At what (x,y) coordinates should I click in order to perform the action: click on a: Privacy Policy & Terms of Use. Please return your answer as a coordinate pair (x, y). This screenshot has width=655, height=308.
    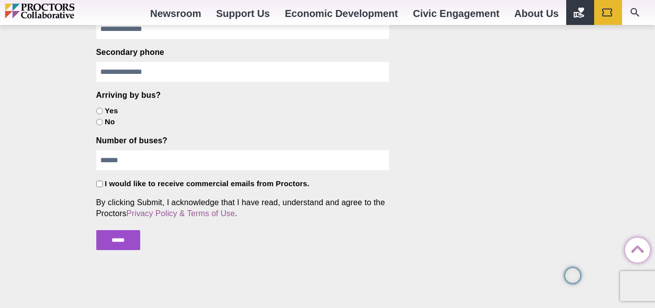
    Looking at the image, I should click on (180, 213).